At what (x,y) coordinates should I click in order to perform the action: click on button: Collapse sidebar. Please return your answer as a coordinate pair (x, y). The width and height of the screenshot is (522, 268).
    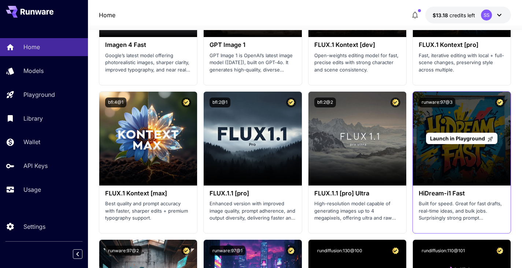
    Looking at the image, I should click on (78, 254).